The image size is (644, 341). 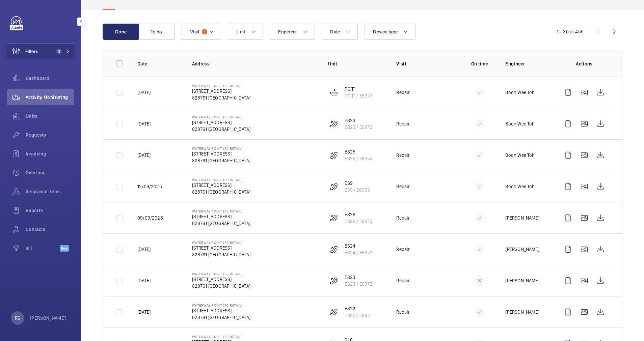 What do you see at coordinates (335, 32) in the screenshot?
I see `span: Date` at bounding box center [335, 32].